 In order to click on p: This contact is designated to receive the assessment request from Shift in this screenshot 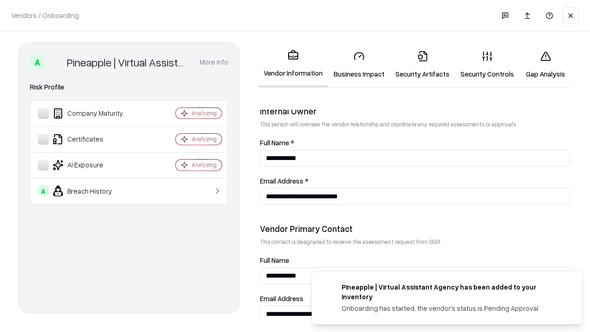, I will do `click(415, 241)`.